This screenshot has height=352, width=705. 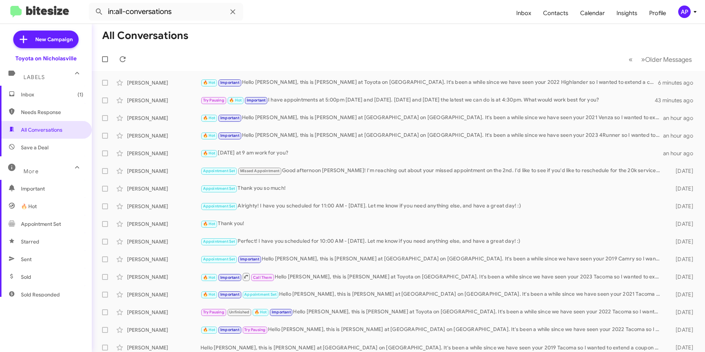 What do you see at coordinates (260, 170) in the screenshot?
I see `span: Missed Appointment` at bounding box center [260, 170].